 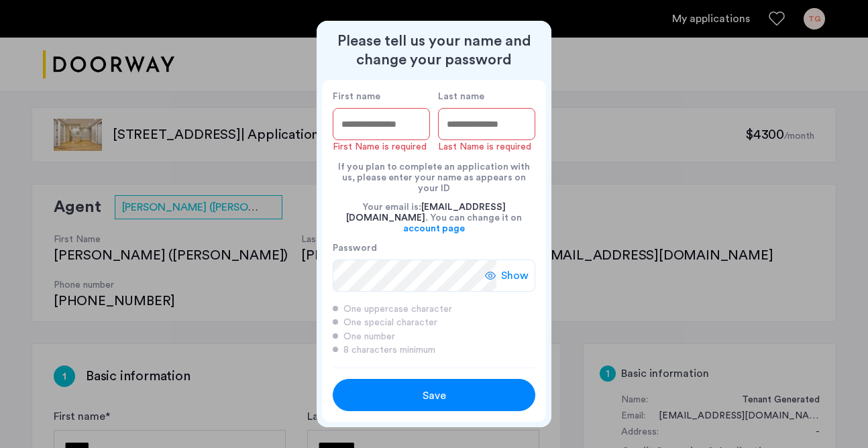 I want to click on div: One uppercase character, so click(x=434, y=309).